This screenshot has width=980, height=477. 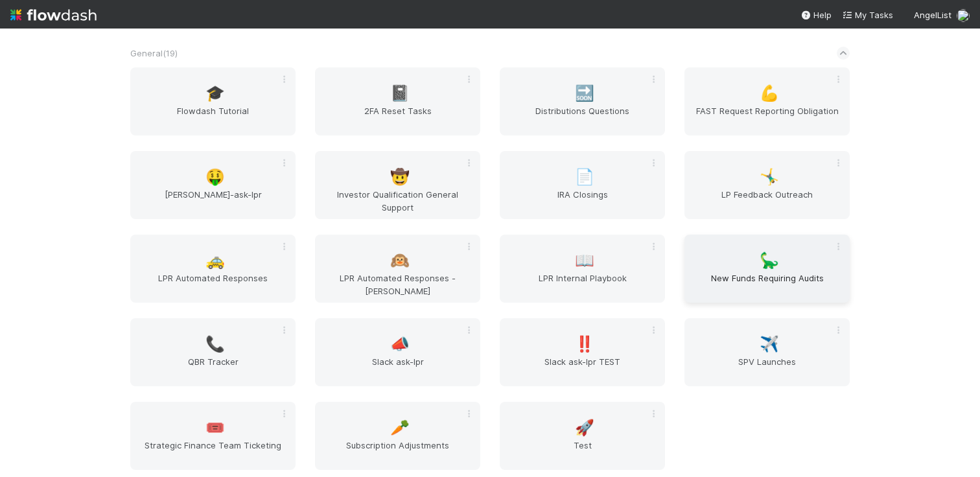 I want to click on div: Help, so click(x=816, y=15).